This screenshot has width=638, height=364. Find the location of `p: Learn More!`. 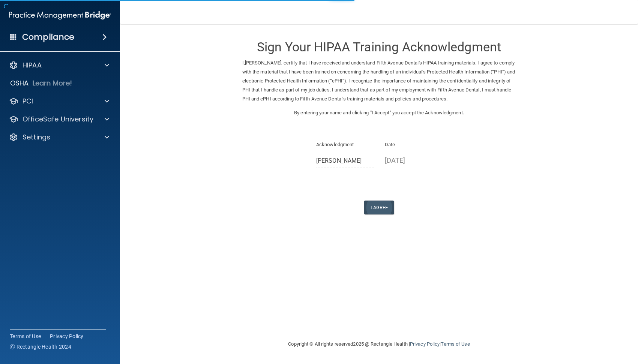

p: Learn More! is located at coordinates (52, 83).